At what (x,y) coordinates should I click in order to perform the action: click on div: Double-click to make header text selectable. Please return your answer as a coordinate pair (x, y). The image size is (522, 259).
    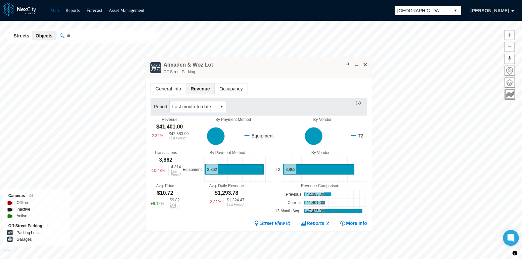
    Looking at the image, I should click on (188, 68).